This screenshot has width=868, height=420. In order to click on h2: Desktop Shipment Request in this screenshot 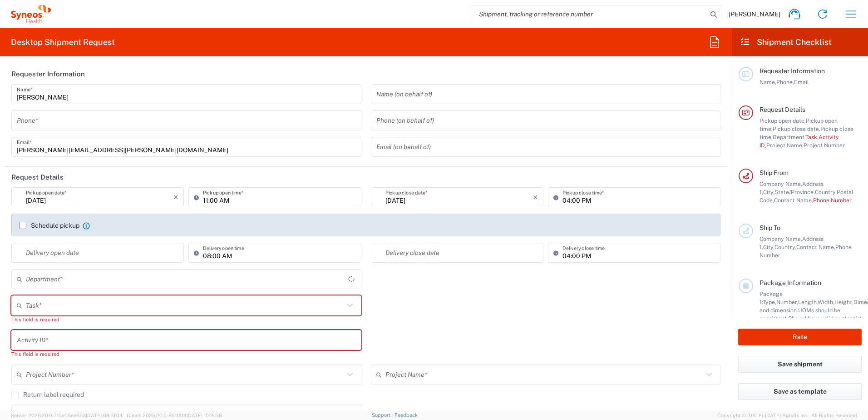, I will do `click(62, 42)`.